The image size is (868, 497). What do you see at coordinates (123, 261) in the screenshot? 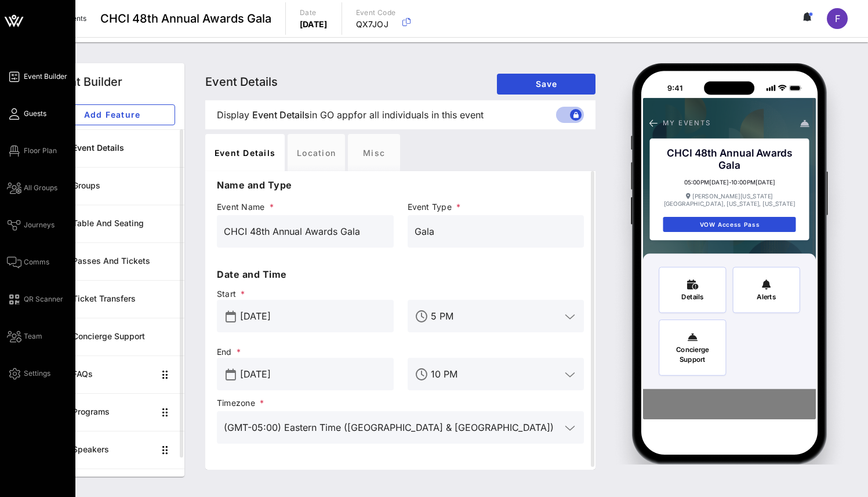
I see `div: Passes and Tickets` at bounding box center [123, 261].